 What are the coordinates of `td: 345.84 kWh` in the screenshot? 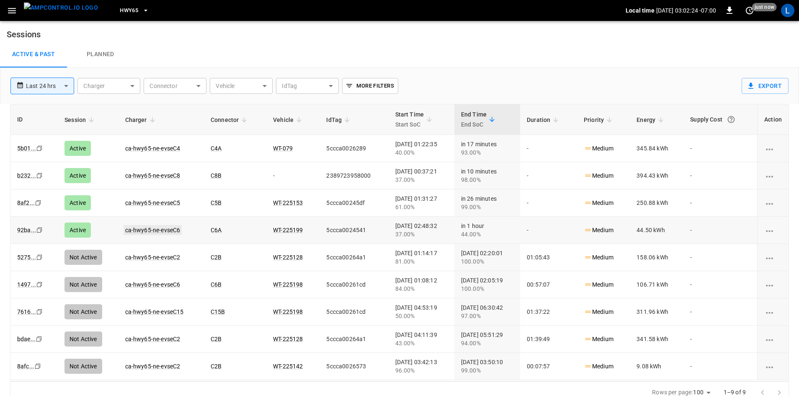 It's located at (656, 148).